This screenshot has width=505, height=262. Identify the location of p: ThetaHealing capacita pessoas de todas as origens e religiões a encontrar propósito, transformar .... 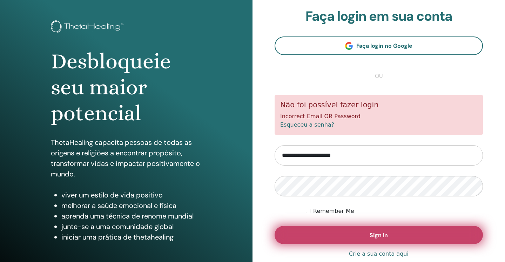
(126, 158).